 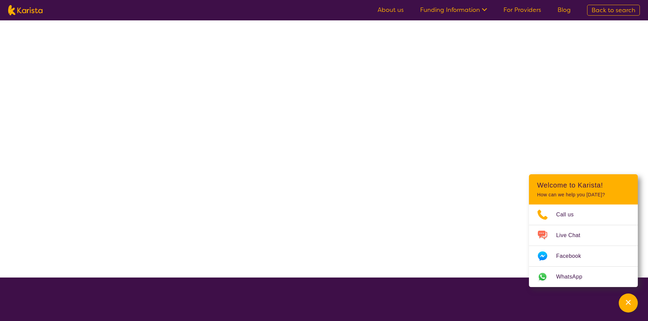 I want to click on a: Funding Information, so click(x=453, y=10).